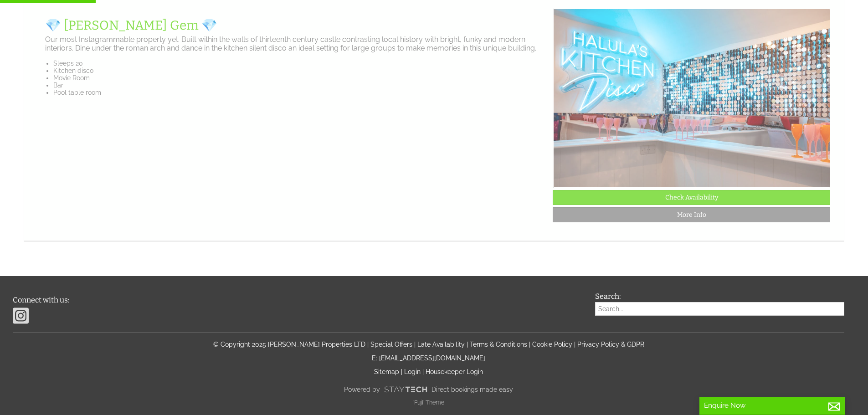 Image resolution: width=868 pixels, height=415 pixels. Describe the element at coordinates (691, 214) in the screenshot. I see `a: More Info` at that location.